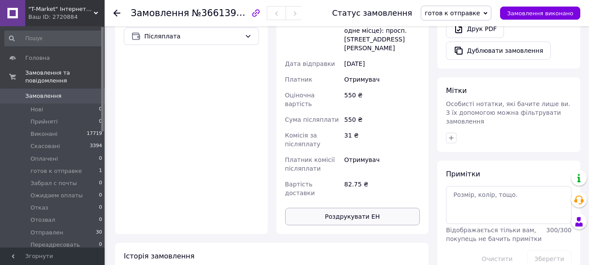 The height and width of the screenshot is (265, 589). I want to click on span: 300 / 300, so click(559, 230).